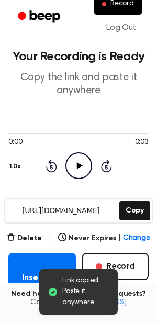 The image size is (157, 323). Describe the element at coordinates (15, 142) in the screenshot. I see `span: 0:00` at that location.